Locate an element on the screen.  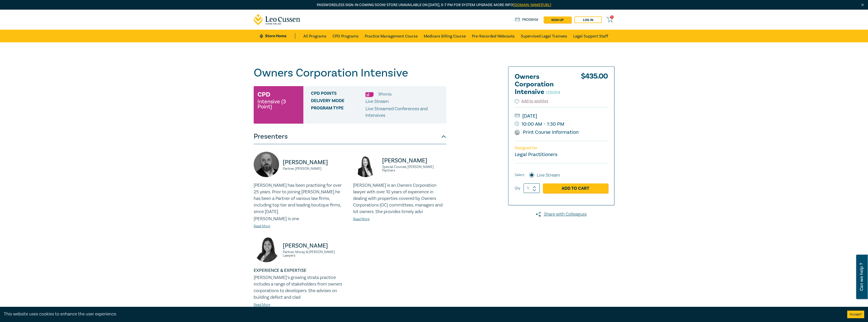
span: Delivery Mode is located at coordinates (339, 101).